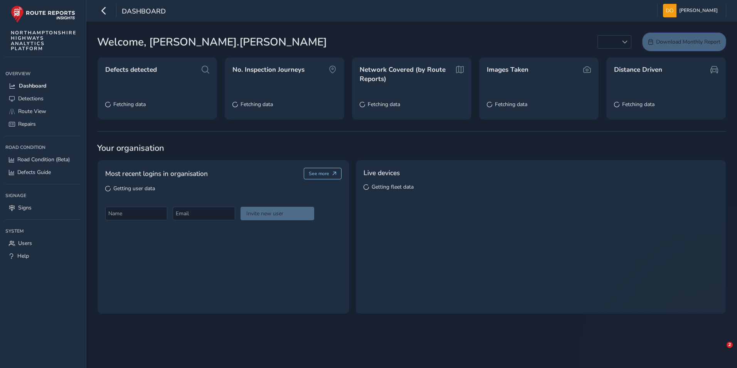 This screenshot has height=368, width=737. I want to click on img: rr logo, so click(43, 14).